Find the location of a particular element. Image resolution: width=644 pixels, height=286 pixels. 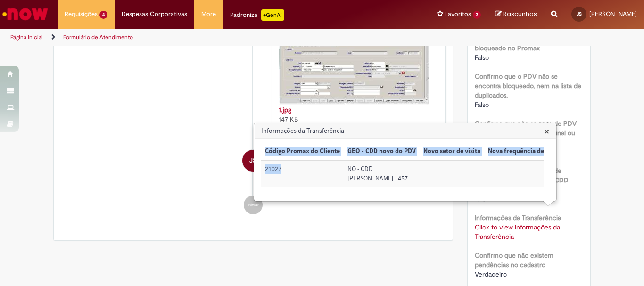

th: Código Promax do Cliente is located at coordinates (302, 151).